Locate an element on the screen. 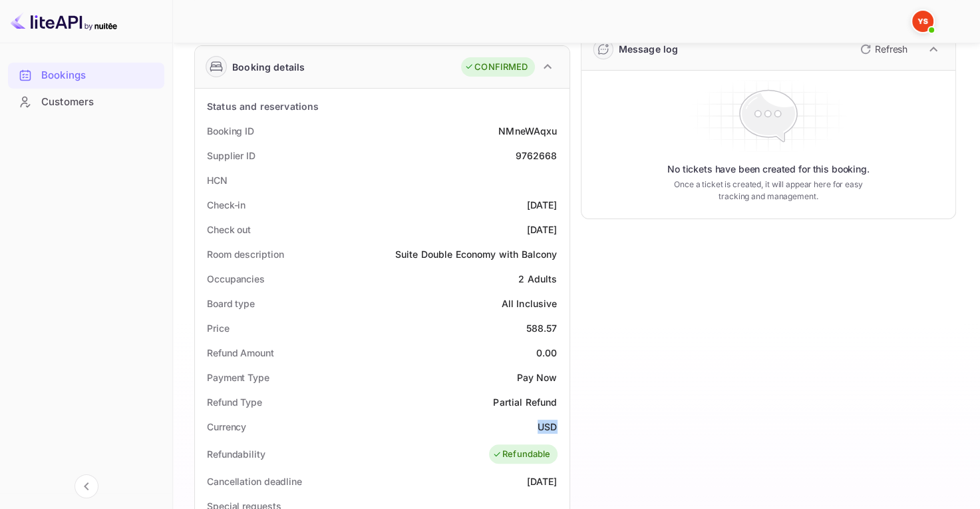 This screenshot has width=980, height=509. ya-tr-span: Refundable is located at coordinates (526, 454).